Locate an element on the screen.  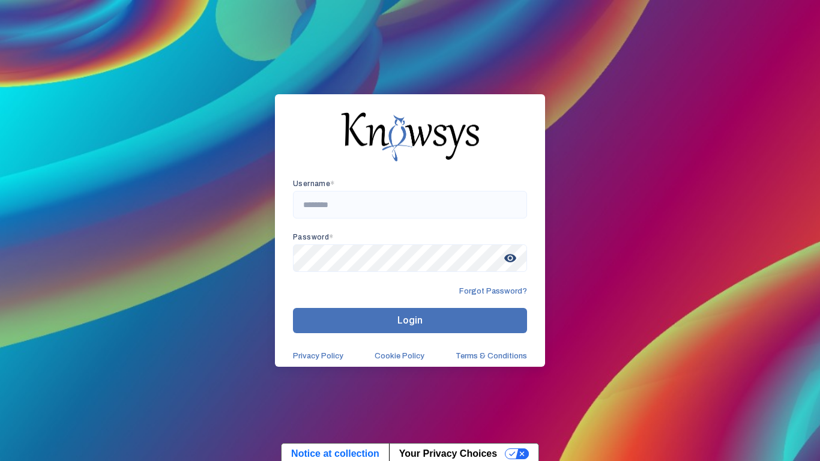
app-required-indication: Username is located at coordinates (314, 184).